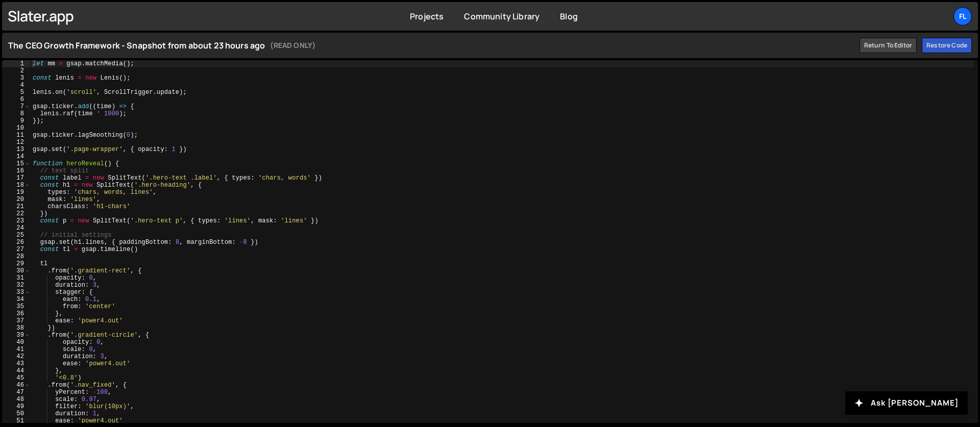  I want to click on div: 37, so click(16, 321).